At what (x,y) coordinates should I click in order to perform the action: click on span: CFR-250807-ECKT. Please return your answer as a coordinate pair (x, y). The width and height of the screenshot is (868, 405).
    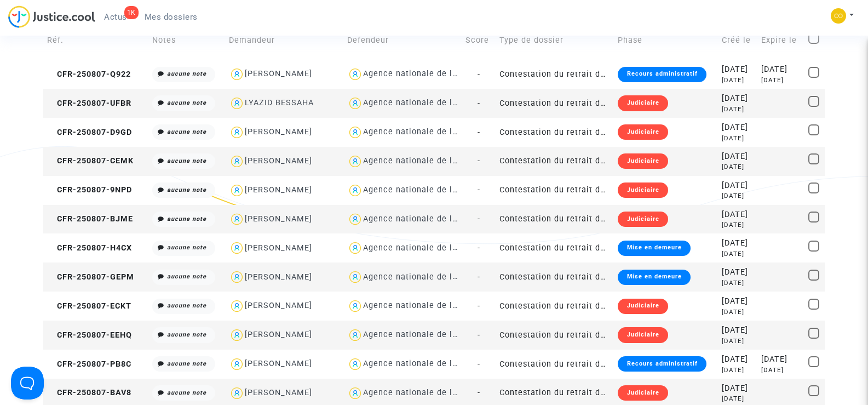
    Looking at the image, I should click on (89, 305).